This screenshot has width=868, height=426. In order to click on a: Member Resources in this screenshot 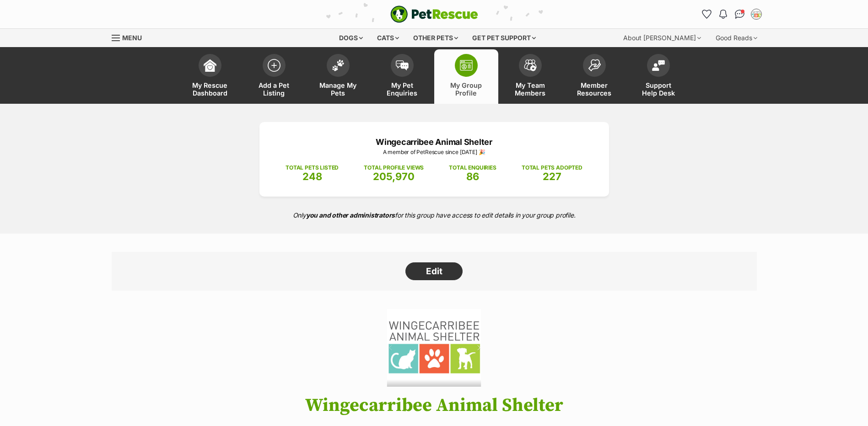, I will do `click(594, 76)`.